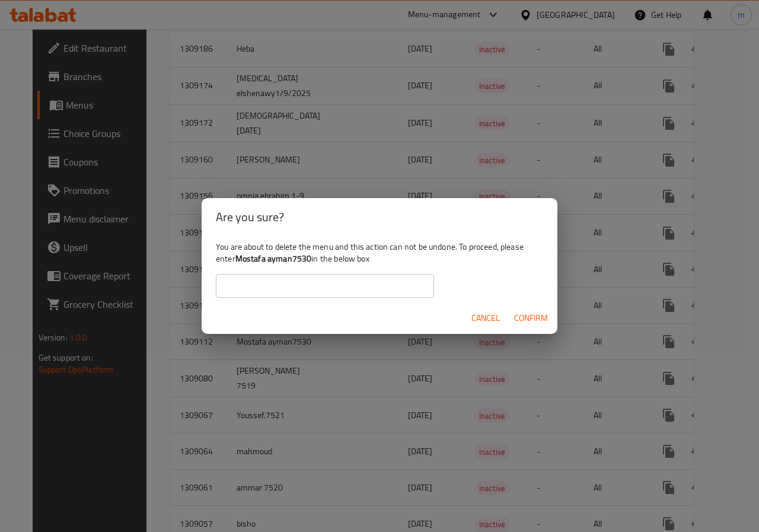 The image size is (759, 532). Describe the element at coordinates (530, 318) in the screenshot. I see `span: Confirm` at that location.